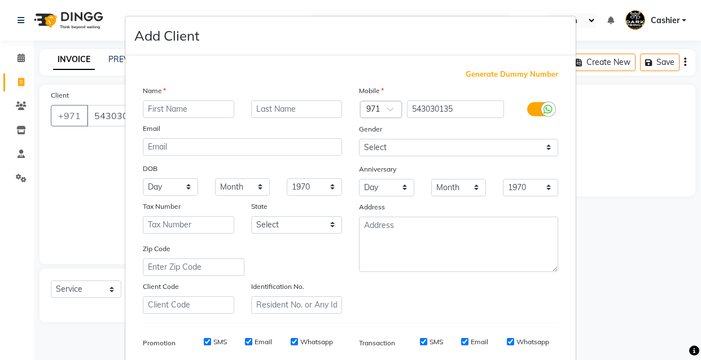 The width and height of the screenshot is (701, 360). What do you see at coordinates (161, 207) in the screenshot?
I see `label: Tax Number` at bounding box center [161, 207].